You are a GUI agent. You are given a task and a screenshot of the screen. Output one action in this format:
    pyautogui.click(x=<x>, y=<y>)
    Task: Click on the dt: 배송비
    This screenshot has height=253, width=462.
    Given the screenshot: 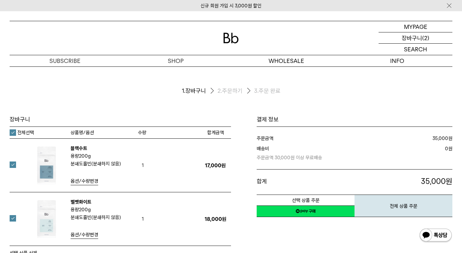 What is the action you would take?
    pyautogui.click(x=320, y=153)
    